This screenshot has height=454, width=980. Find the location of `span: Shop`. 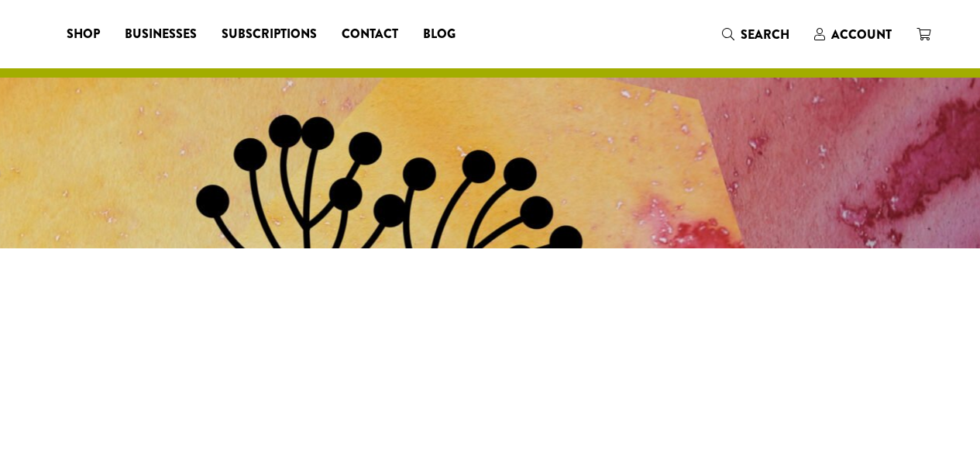

span: Shop is located at coordinates (83, 34).